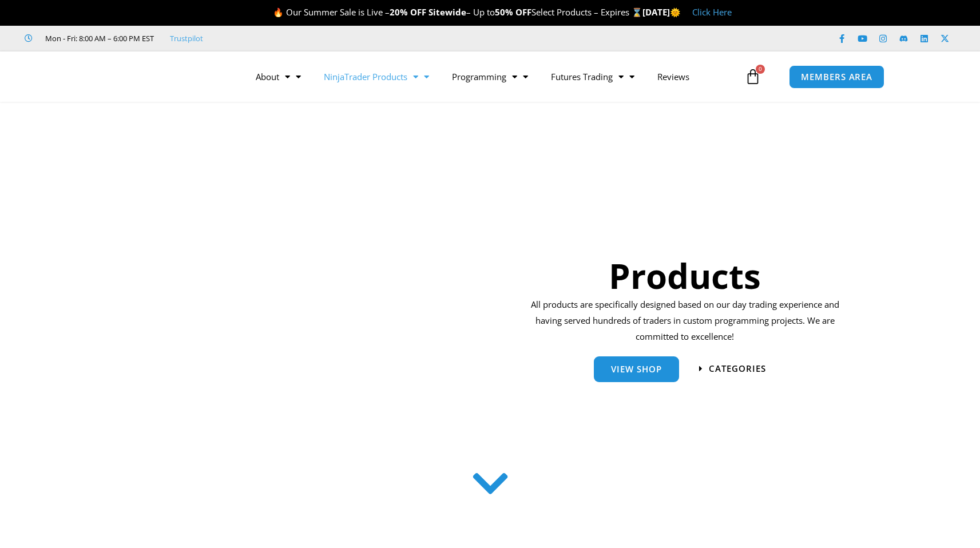 The height and width of the screenshot is (548, 980). Describe the element at coordinates (490, 77) in the screenshot. I see `a: Programming` at that location.